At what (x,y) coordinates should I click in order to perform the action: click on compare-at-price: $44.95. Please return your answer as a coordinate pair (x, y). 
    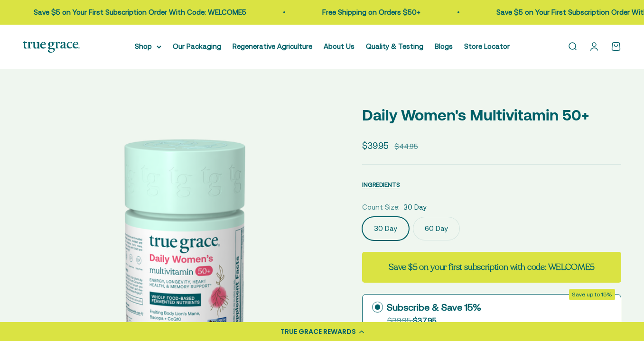
    Looking at the image, I should click on (406, 146).